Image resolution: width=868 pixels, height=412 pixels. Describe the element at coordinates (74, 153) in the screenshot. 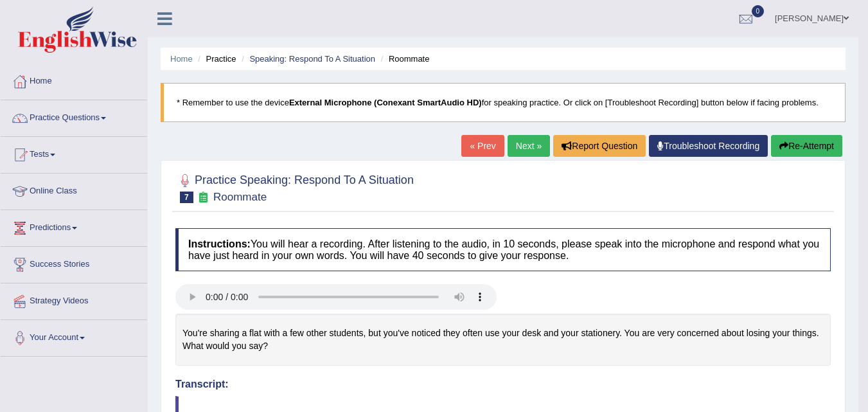

I see `a: Tests` at that location.